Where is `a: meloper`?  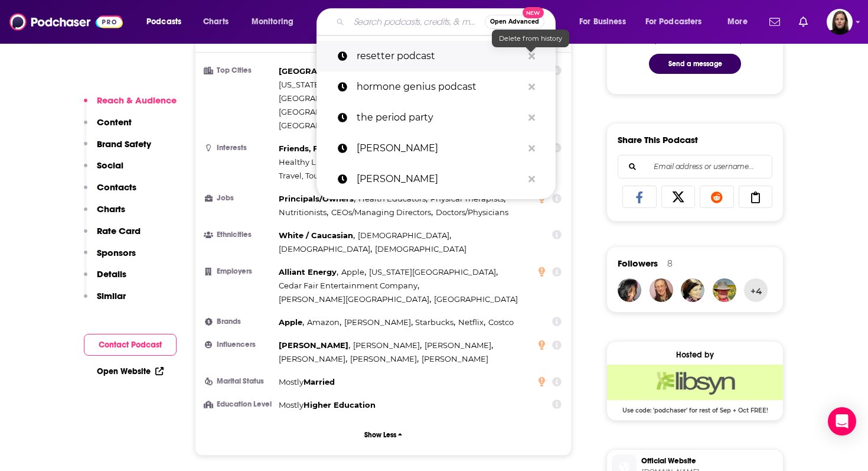
a: meloper is located at coordinates (693, 290).